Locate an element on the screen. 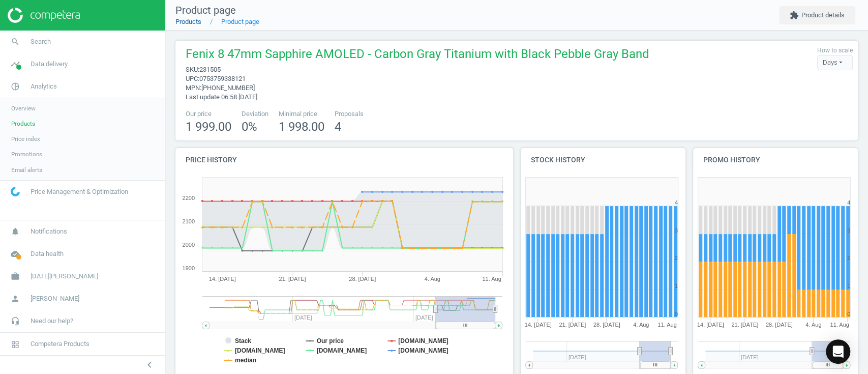 The width and height of the screenshot is (868, 374). span: sku : is located at coordinates (193, 70).